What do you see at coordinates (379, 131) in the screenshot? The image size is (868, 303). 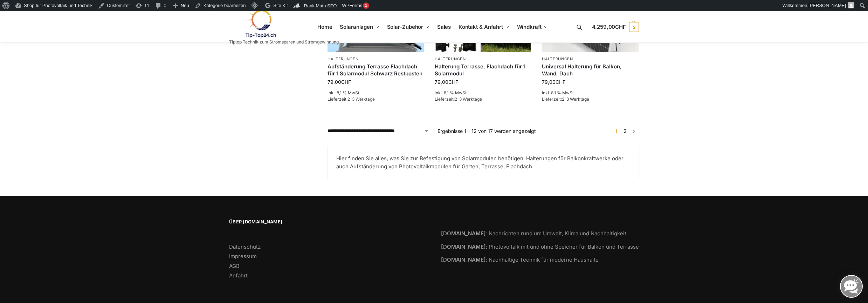 I see `select: Shop-Reihenfolge` at bounding box center [379, 131].